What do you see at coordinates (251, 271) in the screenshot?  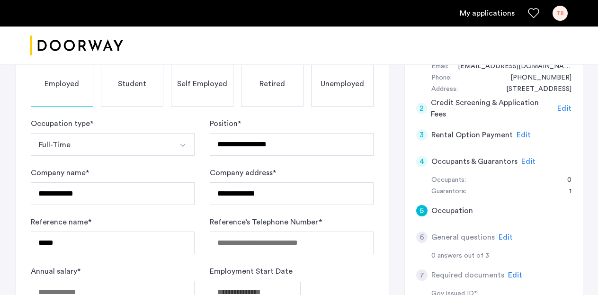 I see `label: Employment Start Date` at bounding box center [251, 271].